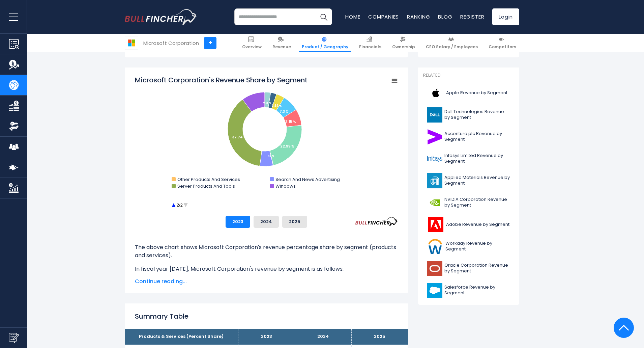  Describe the element at coordinates (404, 47) in the screenshot. I see `span: Ownership` at that location.